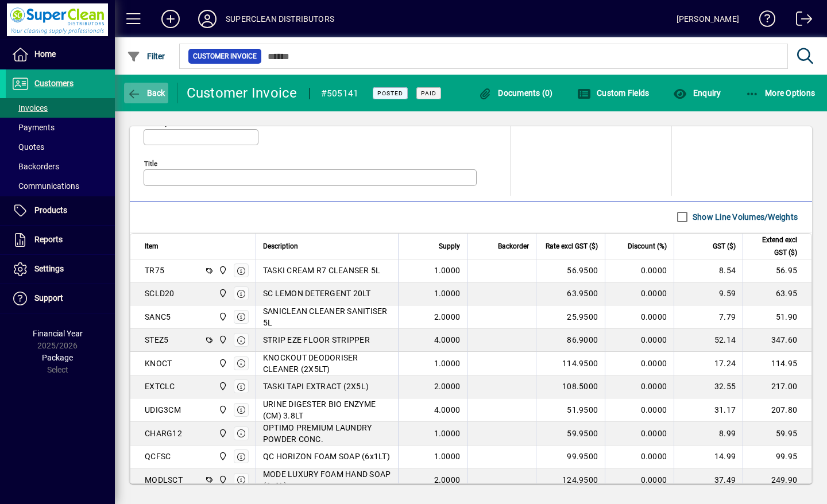  What do you see at coordinates (776, 410) in the screenshot?
I see `td: 207.80` at bounding box center [776, 410].